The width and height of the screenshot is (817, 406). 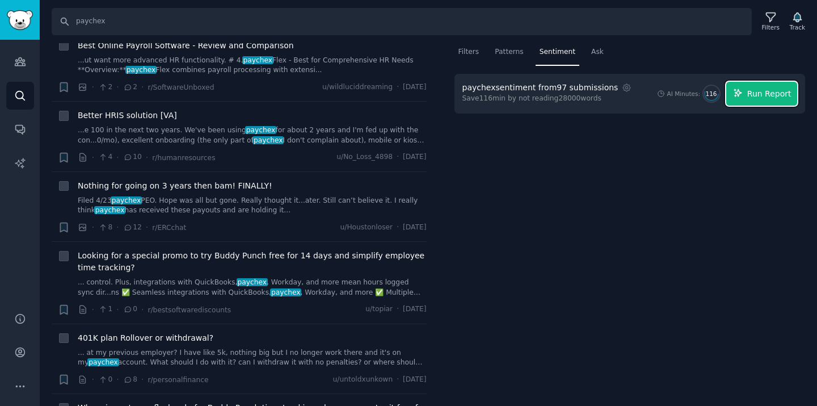 I want to click on a: ...ut want more advanced HR functionality. # 4.paychexFlex - Best for Comprehensive HR Needs **Ov..., so click(x=252, y=65).